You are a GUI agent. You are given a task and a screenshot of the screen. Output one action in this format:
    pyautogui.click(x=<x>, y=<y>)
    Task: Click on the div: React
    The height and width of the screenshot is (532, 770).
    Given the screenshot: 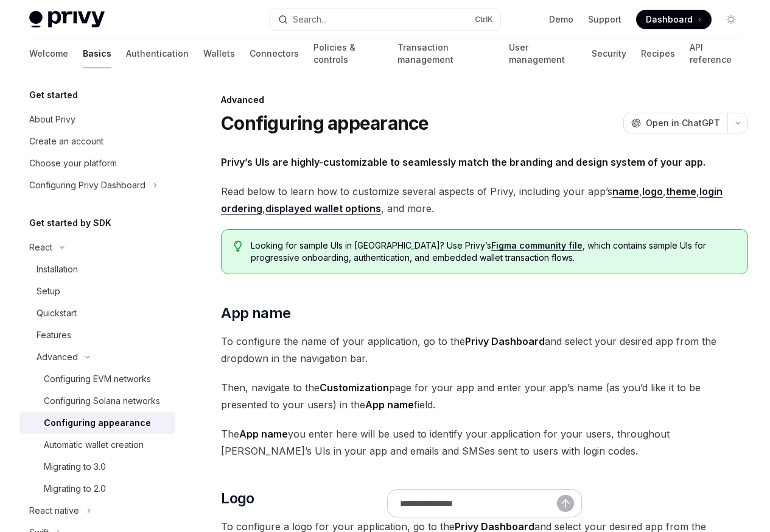 What is the action you would take?
    pyautogui.click(x=40, y=247)
    